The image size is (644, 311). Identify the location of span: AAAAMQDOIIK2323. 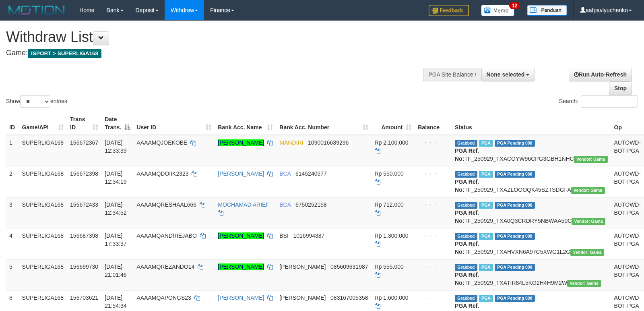
(162, 174).